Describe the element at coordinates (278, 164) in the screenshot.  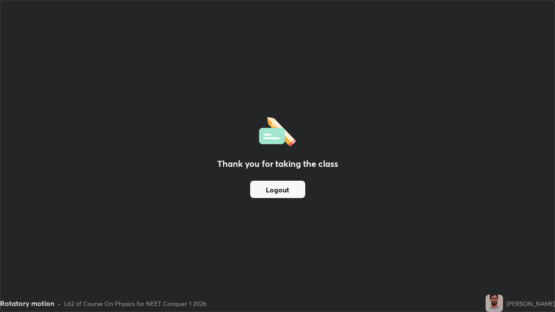
I see `h2: Thank you for taking the class` at that location.